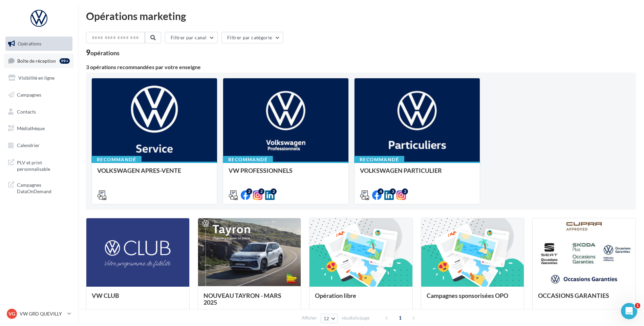 The image size is (644, 326). I want to click on div: 4, so click(381, 191).